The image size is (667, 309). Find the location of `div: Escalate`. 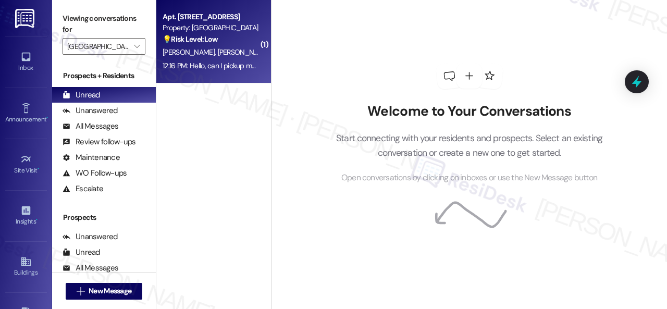

div: Escalate is located at coordinates (83, 189).